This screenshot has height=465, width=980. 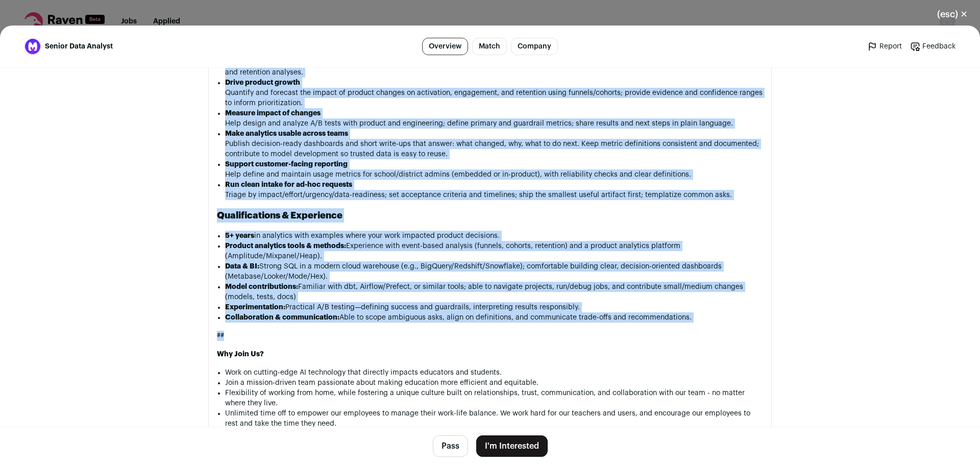 What do you see at coordinates (255, 308) in the screenshot?
I see `strong: Experimentation:` at bounding box center [255, 308].